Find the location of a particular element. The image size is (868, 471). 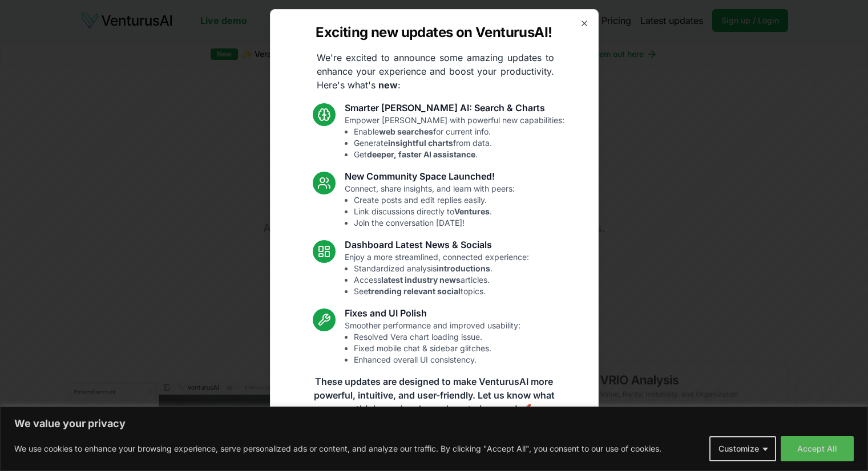

strong: trending relevant social is located at coordinates (414, 291).